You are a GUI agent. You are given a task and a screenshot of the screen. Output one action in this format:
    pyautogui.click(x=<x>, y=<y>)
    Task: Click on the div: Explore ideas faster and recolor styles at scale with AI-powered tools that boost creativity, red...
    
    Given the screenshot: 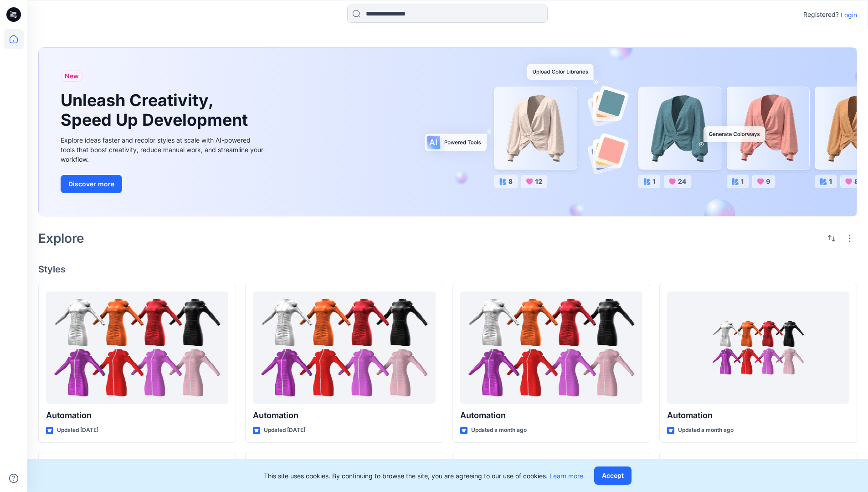 What is the action you would take?
    pyautogui.click(x=163, y=149)
    